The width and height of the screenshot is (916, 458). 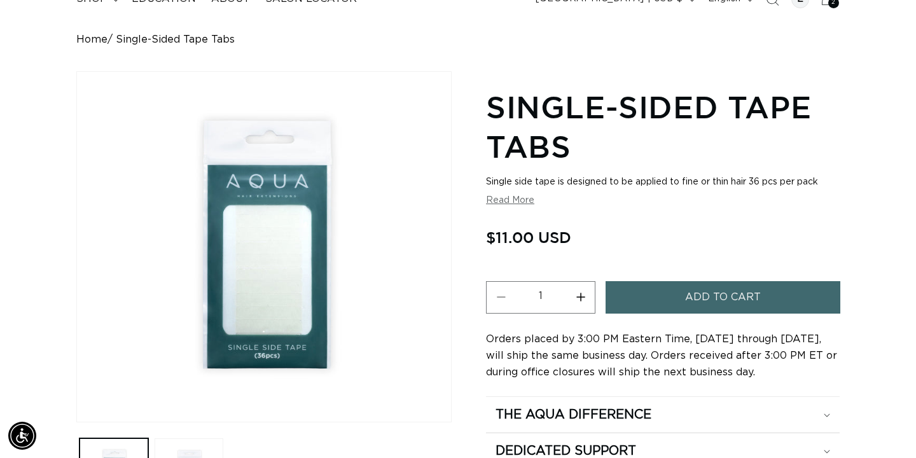 I want to click on div: Single side tape is designed to be applied to fine or thin hair 36 pcs per pack, so click(x=663, y=182).